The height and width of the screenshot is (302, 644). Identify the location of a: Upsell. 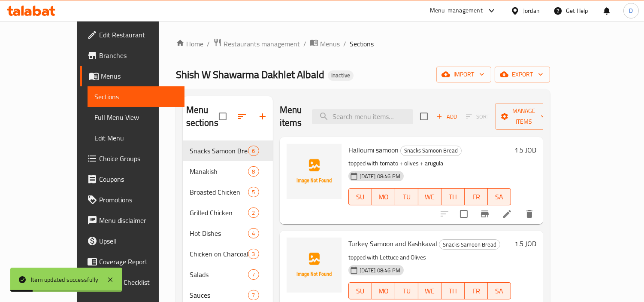
(132, 241).